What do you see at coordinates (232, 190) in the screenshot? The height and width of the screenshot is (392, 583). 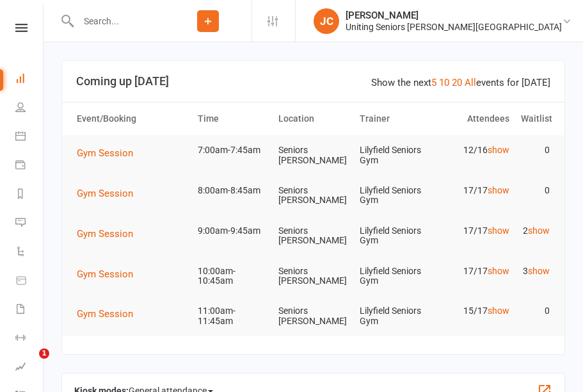 I see `td: 8:00am-8:45am` at bounding box center [232, 190].